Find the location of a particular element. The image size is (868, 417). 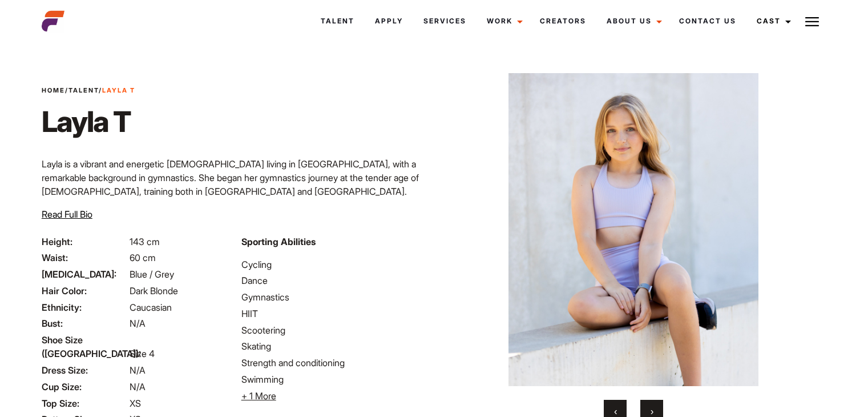

span: Waist: is located at coordinates (84, 257).